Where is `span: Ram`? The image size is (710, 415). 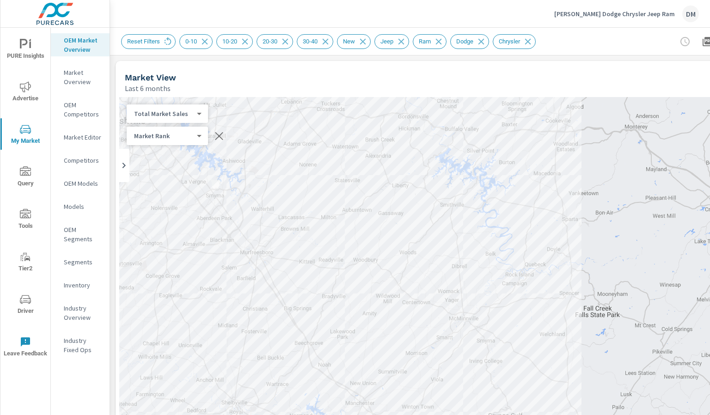 span: Ram is located at coordinates (425, 41).